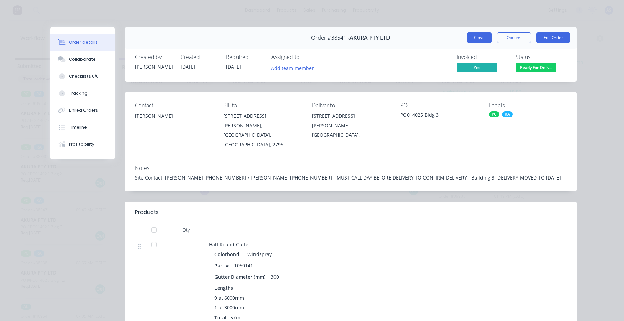  What do you see at coordinates (229, 308) in the screenshot?
I see `span: 1 at 3000mm` at bounding box center [229, 308].